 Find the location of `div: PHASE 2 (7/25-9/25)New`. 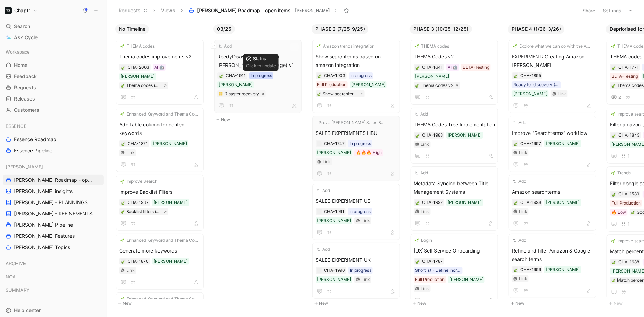

div: PHASE 2 (7/25-9/25)New is located at coordinates (357, 166).